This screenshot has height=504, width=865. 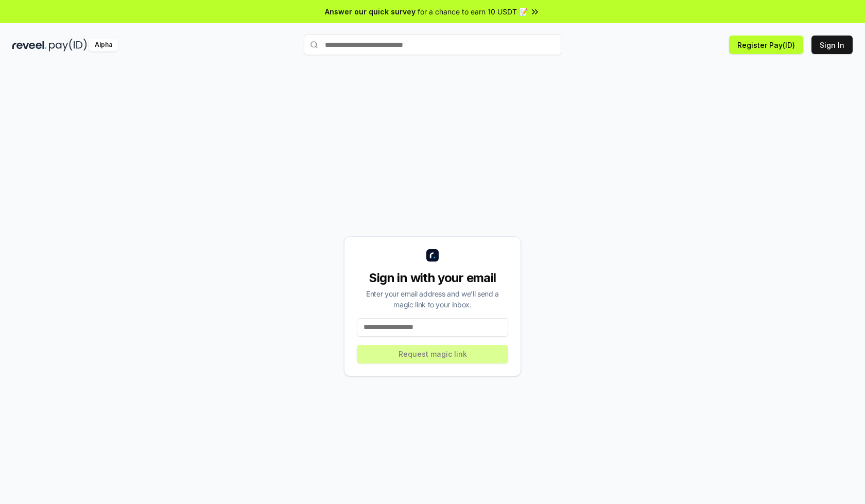 What do you see at coordinates (29, 45) in the screenshot?
I see `img: reveel_dark` at bounding box center [29, 45].